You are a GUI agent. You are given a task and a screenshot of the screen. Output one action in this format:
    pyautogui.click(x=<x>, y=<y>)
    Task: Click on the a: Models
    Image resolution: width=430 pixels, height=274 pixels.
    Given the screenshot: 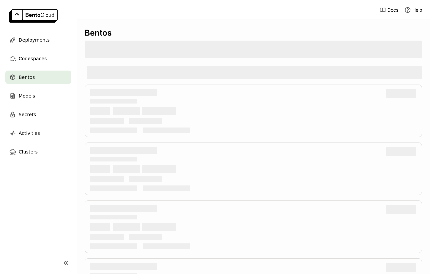 What is the action you would take?
    pyautogui.click(x=38, y=96)
    